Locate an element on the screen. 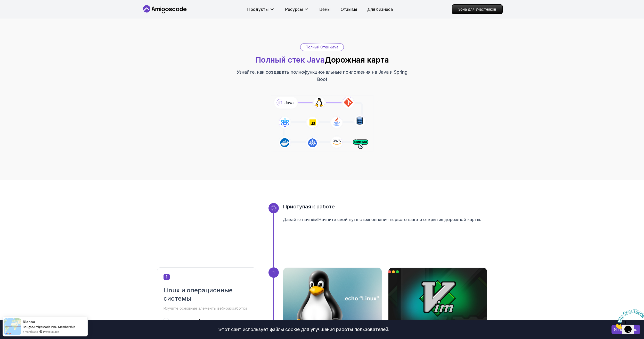  ya-tr-span: Цены is located at coordinates (325, 9).